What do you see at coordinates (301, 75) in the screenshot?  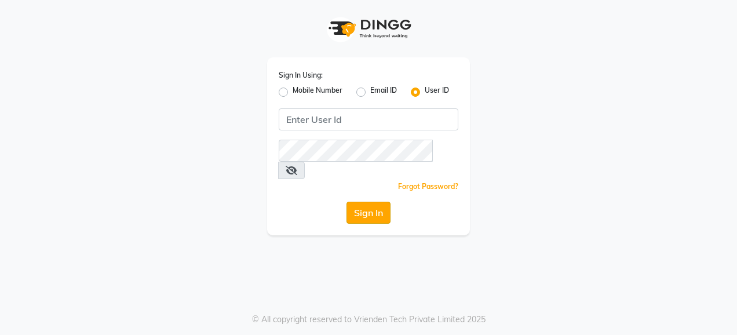 I see `label: Sign In Using:` at bounding box center [301, 75].